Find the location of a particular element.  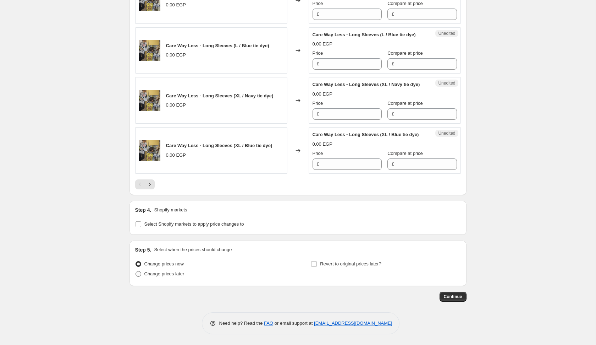

span: Select Shopify markets to apply price changes to is located at coordinates (194, 224).